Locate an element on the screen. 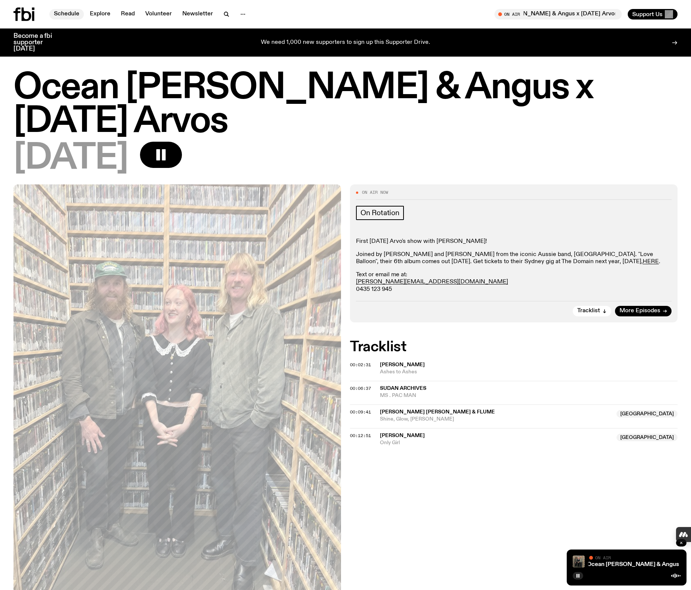  a: Schedule is located at coordinates (67, 14).